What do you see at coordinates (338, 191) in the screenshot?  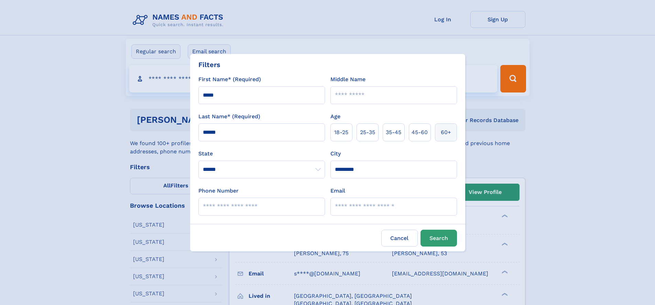 I see `label: Email` at bounding box center [338, 191].